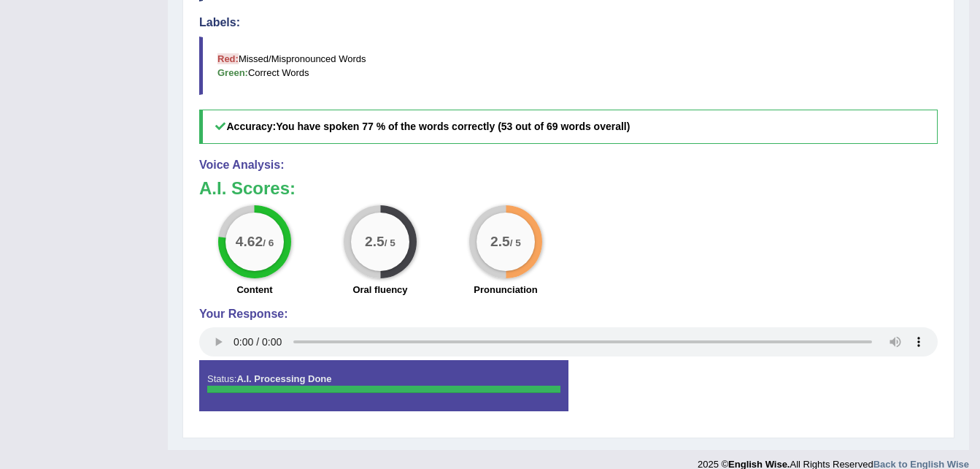 This screenshot has width=980, height=469. I want to click on big: 4.62, so click(249, 242).